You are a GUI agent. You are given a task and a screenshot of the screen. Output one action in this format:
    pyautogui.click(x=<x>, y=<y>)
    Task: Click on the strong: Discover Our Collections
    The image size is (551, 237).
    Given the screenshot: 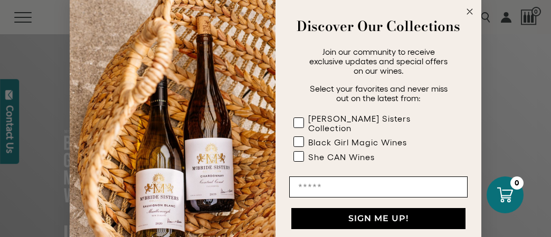 What is the action you would take?
    pyautogui.click(x=378, y=26)
    